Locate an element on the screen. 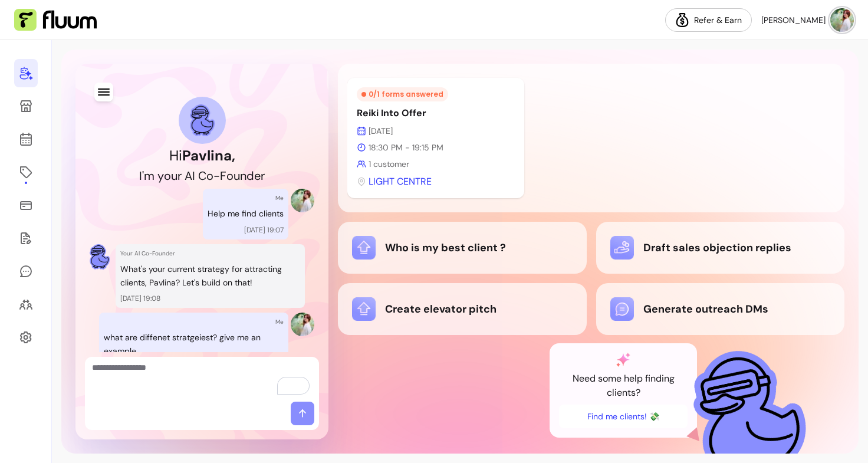 The height and width of the screenshot is (463, 868). div: e is located at coordinates (257, 176).